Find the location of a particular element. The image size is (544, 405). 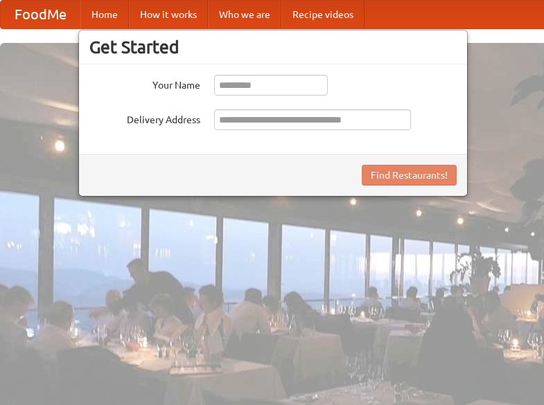

label: Delivery Address is located at coordinates (145, 118).